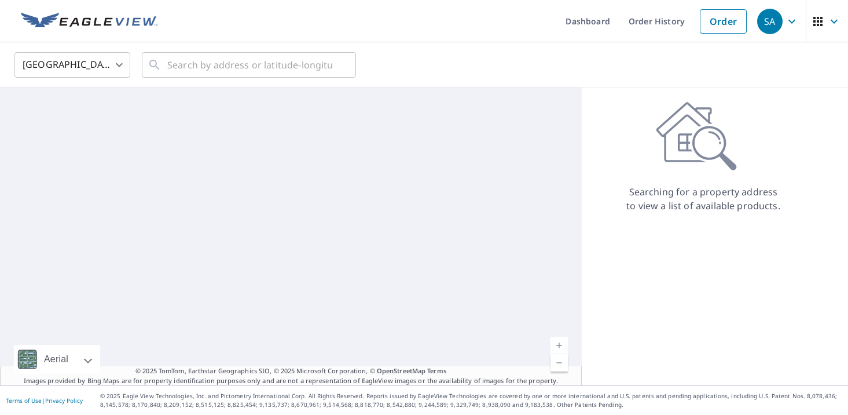 This screenshot has width=848, height=415. What do you see at coordinates (471, 400) in the screenshot?
I see `p: © 2025 Eagle View Technologies, Inc. and Pictometry International Corp. All Rights Reserved. Repo...` at bounding box center [471, 400].